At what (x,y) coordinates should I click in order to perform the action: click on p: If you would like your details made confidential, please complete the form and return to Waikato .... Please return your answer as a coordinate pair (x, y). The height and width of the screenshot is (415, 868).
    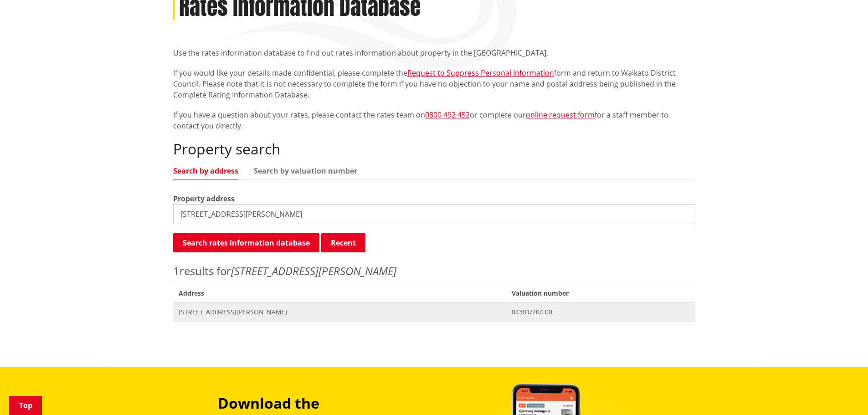
    Looking at the image, I should click on (434, 84).